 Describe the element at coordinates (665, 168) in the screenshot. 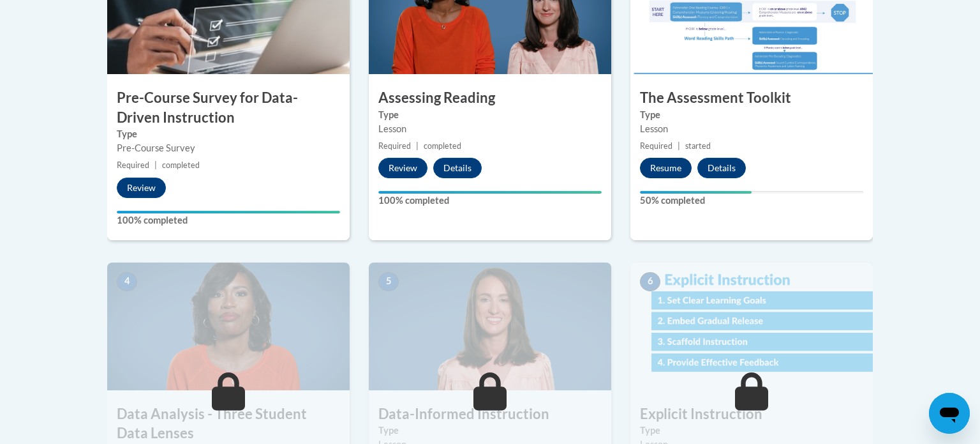

I see `button: Resume` at that location.